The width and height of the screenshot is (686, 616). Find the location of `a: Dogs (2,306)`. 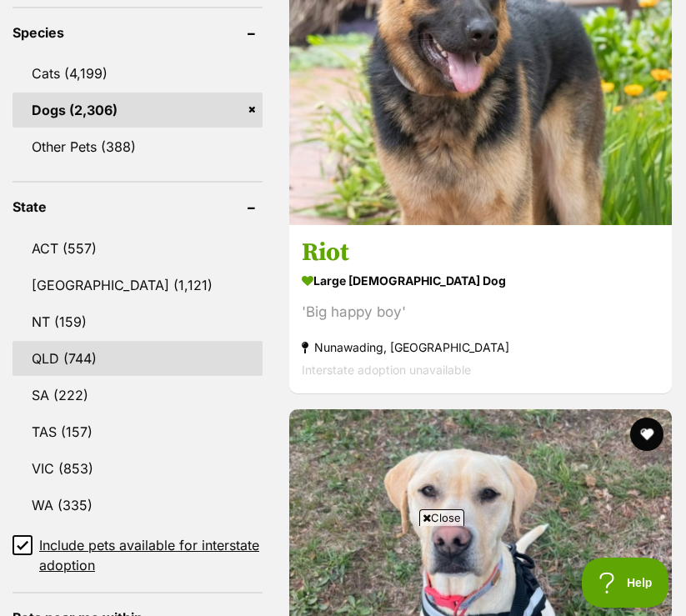

a: Dogs (2,306) is located at coordinates (138, 110).